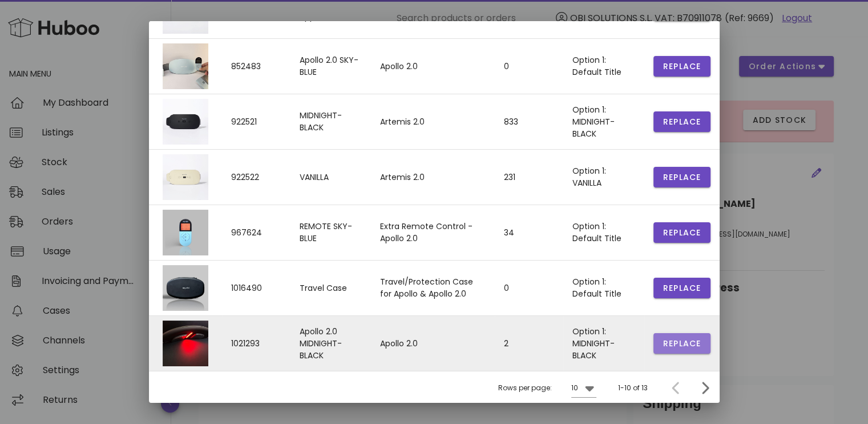 This screenshot has height=424, width=868. What do you see at coordinates (256, 233) in the screenshot?
I see `td: 967624` at bounding box center [256, 233].